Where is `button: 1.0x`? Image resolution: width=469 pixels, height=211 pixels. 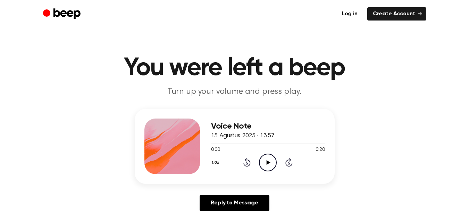 button: 1.0x is located at coordinates (216, 162).